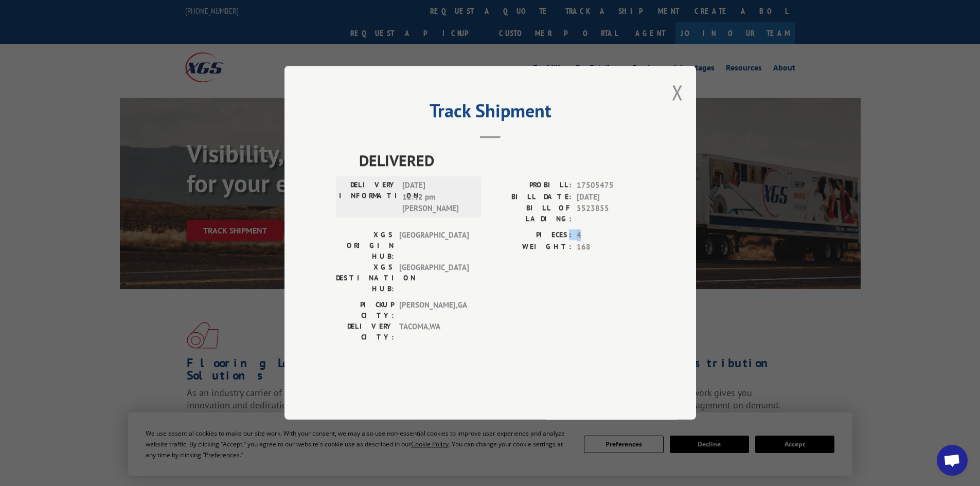 The image size is (980, 486). I want to click on span: 168, so click(610, 246).